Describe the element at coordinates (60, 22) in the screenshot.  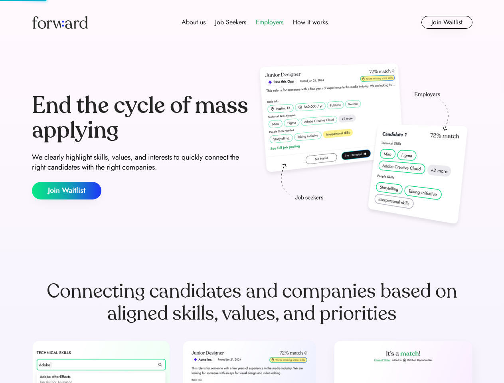
I see `img: Forward logo` at that location.